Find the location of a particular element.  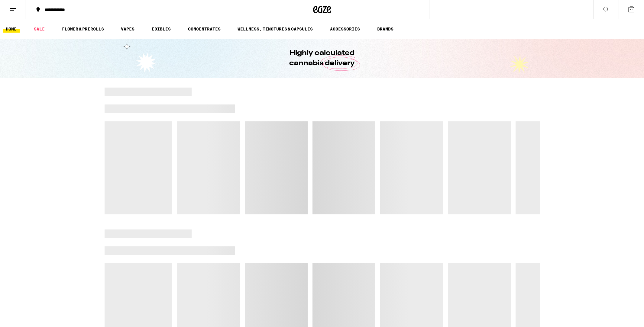

a: ACCESSORIES is located at coordinates (345, 29).